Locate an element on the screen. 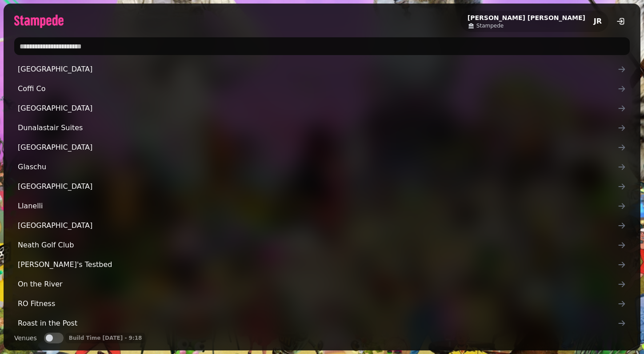 This screenshot has width=644, height=354. span: RO Fitness is located at coordinates (317, 304).